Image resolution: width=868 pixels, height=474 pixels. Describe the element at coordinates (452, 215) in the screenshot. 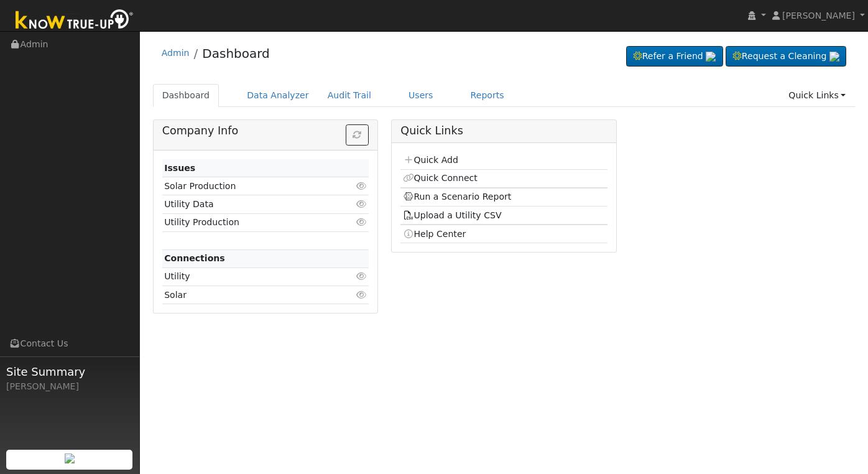

I see `a: Upload a Utility CSV` at that location.